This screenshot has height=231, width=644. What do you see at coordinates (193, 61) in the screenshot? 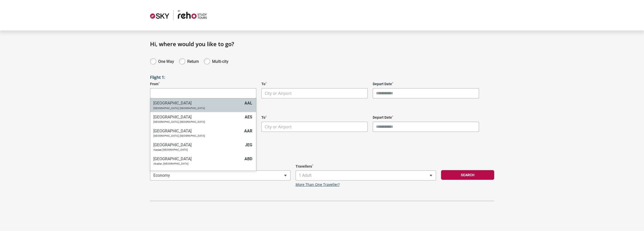
I see `label: Return` at bounding box center [193, 61].